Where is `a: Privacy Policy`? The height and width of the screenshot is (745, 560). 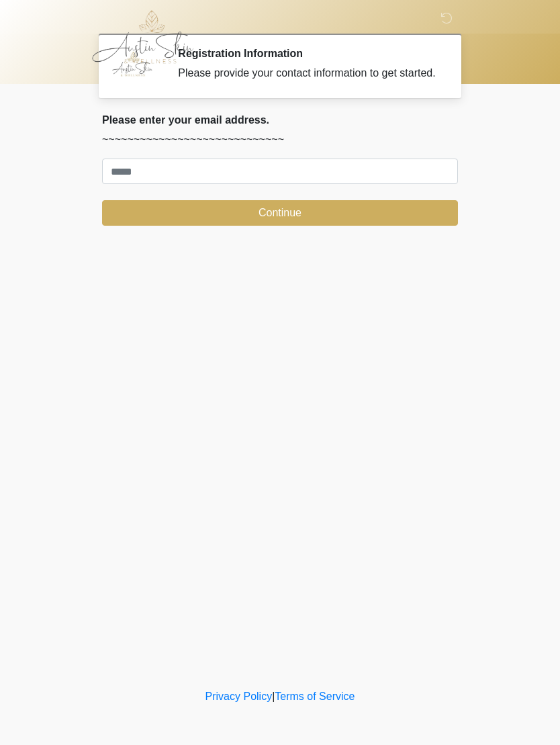
a: Privacy Policy is located at coordinates (239, 696).